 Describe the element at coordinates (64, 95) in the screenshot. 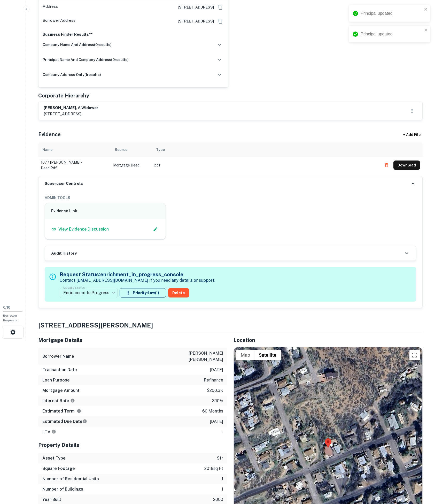

I see `h5: Corporate Hierarchy` at that location.